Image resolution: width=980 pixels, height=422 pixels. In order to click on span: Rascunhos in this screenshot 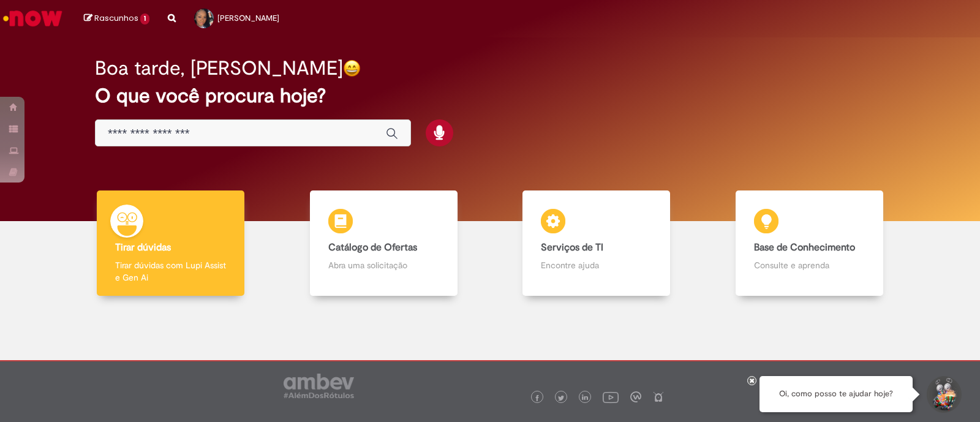, I will do `click(116, 18)`.